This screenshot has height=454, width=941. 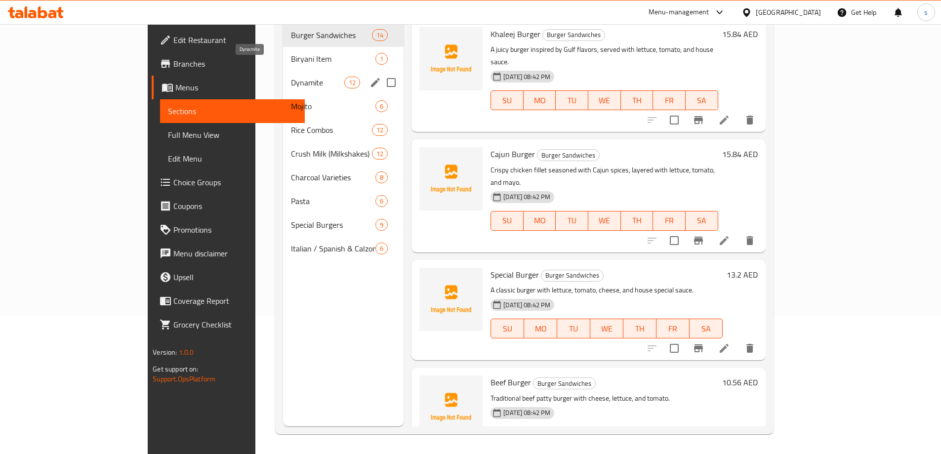 I want to click on span: Khaleej Burger, so click(x=515, y=34).